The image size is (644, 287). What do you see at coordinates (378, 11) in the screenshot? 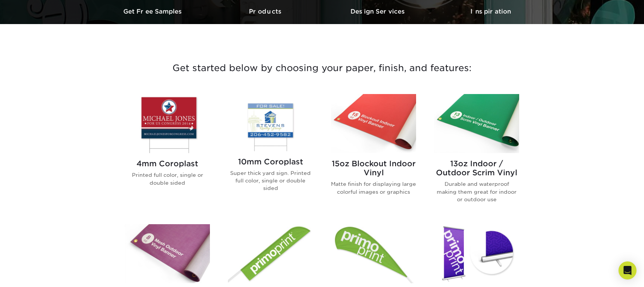
I see `h3: Design Services` at bounding box center [378, 11].